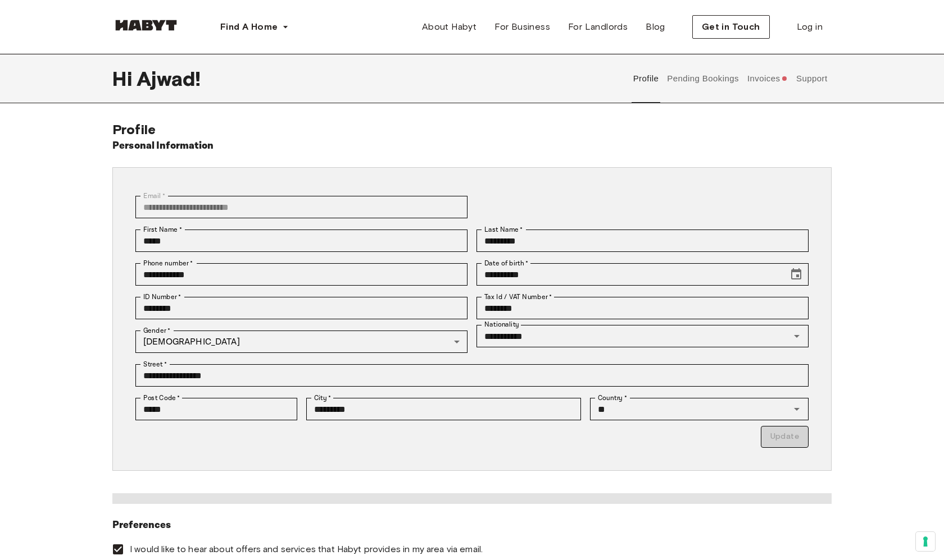 The width and height of the screenshot is (944, 560). Describe the element at coordinates (598, 27) in the screenshot. I see `span: For Landlords` at that location.